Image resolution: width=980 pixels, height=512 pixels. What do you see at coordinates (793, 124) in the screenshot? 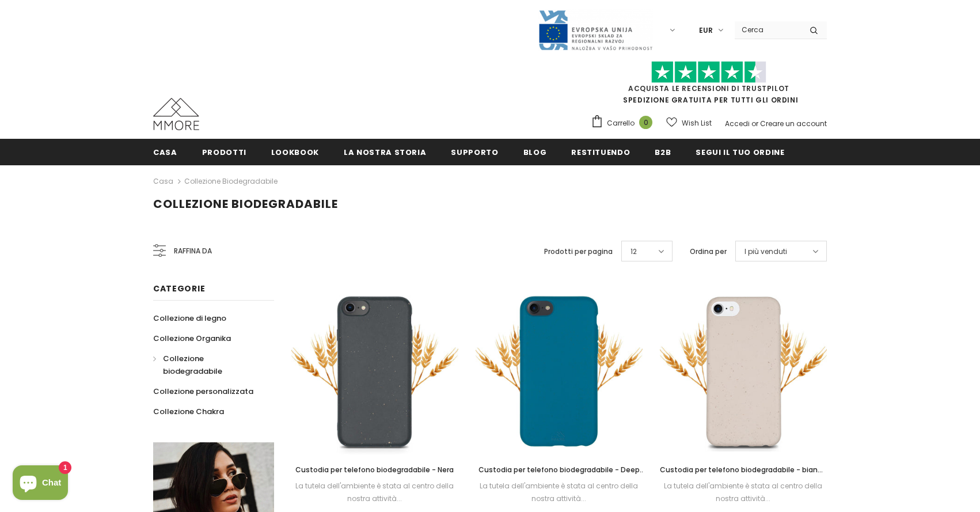
I see `a: Creare un account` at bounding box center [793, 124].